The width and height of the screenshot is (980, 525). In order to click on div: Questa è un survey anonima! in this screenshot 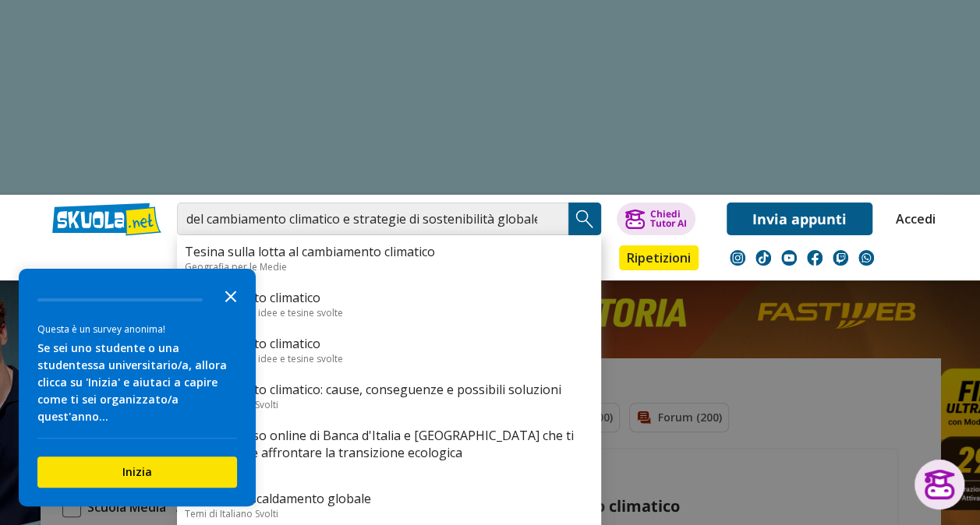, I will do `click(137, 329)`.